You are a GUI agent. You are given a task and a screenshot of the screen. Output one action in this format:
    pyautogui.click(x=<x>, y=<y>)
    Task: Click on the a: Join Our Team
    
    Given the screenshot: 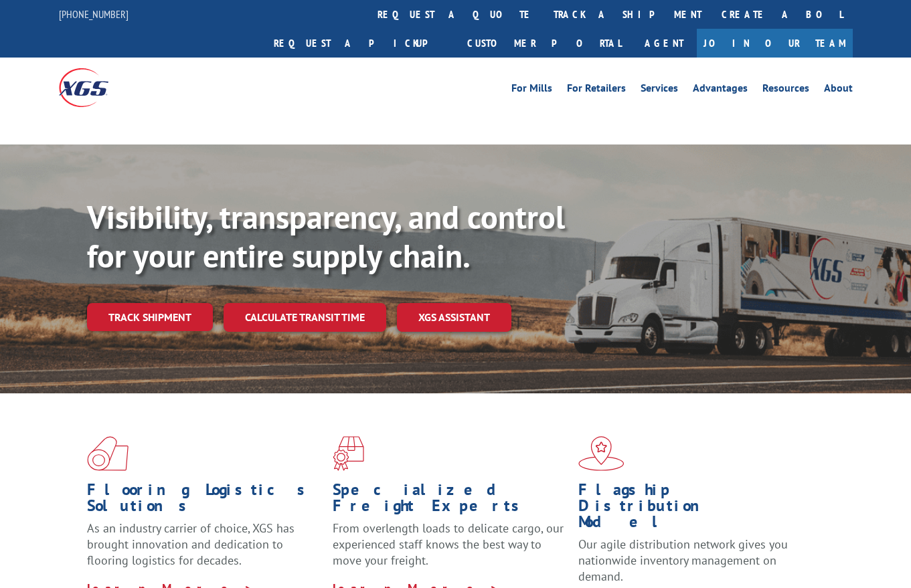 What is the action you would take?
    pyautogui.click(x=774, y=43)
    